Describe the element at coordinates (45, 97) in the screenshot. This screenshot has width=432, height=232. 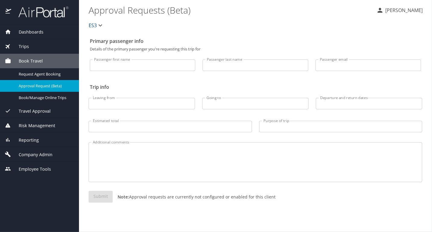
I see `span: Book/Manage Online Trips` at that location.